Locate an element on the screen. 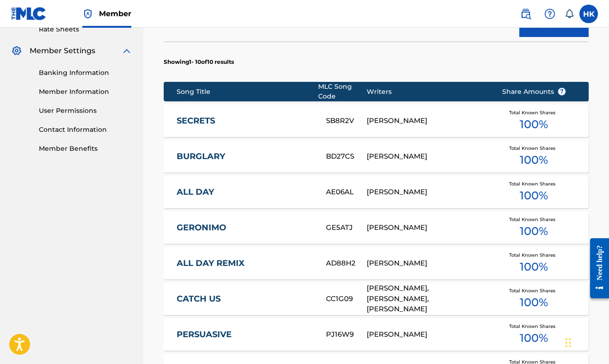 This screenshot has width=609, height=364. div: AD88H2 is located at coordinates (346, 263).